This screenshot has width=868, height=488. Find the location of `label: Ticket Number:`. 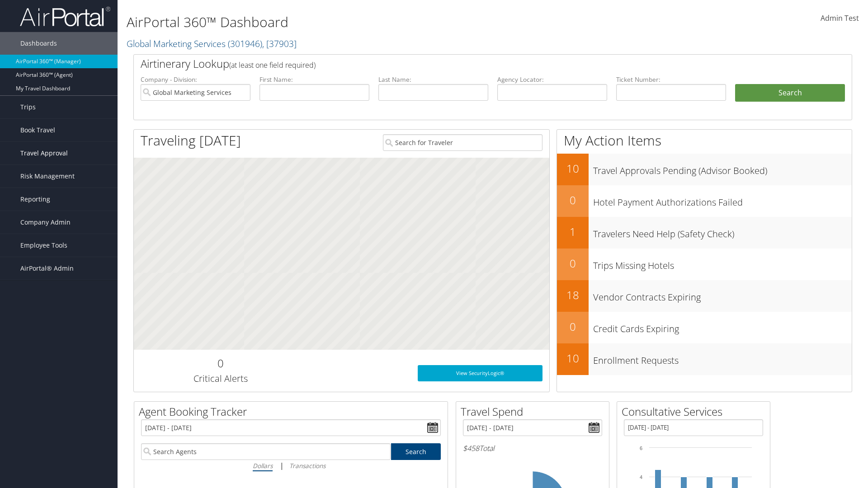

label: Ticket Number: is located at coordinates (671, 80).